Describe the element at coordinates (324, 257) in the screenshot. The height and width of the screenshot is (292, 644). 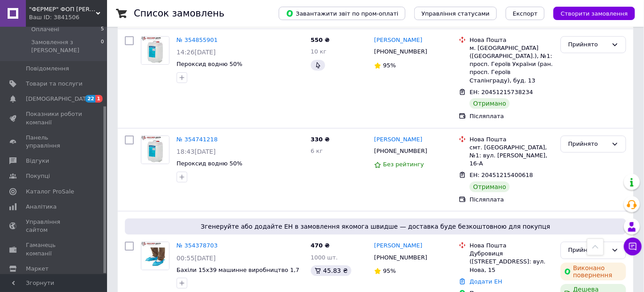
I see `span: 1000 шт.` at that location.